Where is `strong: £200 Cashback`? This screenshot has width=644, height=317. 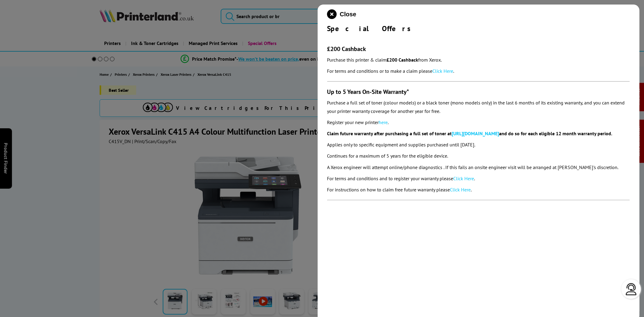 strong: £200 Cashback is located at coordinates (403, 60).